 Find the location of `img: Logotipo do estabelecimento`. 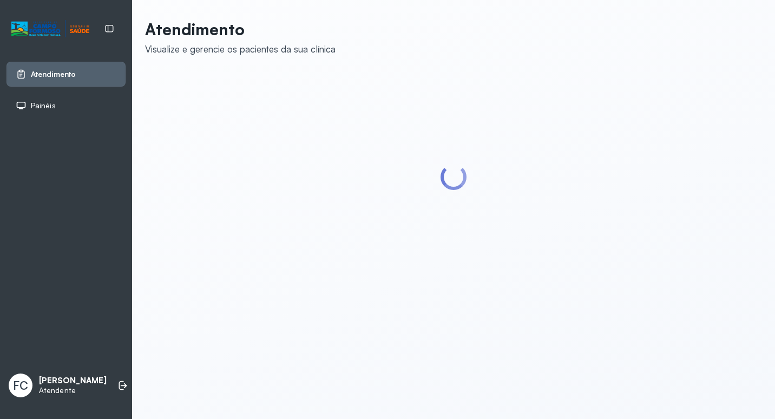

img: Logotipo do estabelecimento is located at coordinates (50, 29).